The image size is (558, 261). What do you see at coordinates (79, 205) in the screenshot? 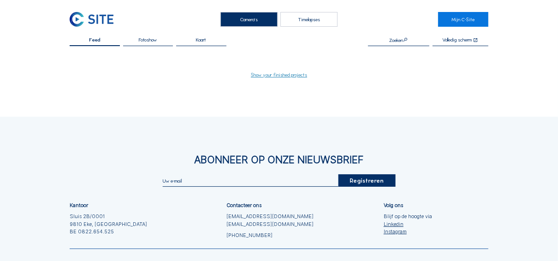
I see `div: Kantoor` at bounding box center [79, 205].